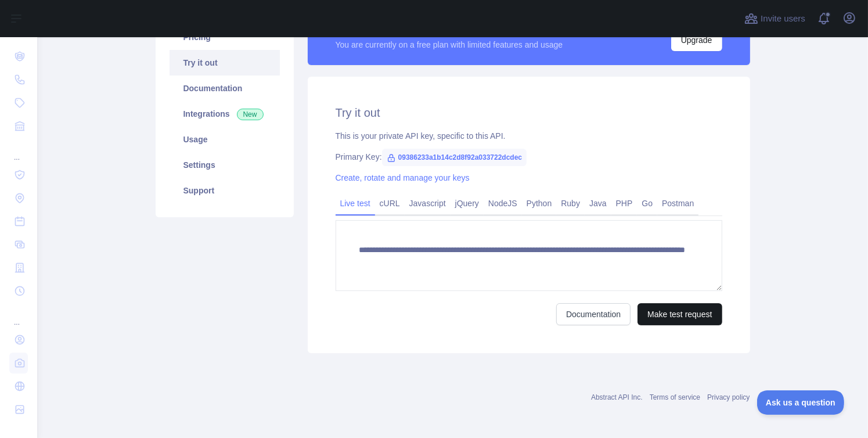  I want to click on button: Invite users, so click(775, 19).